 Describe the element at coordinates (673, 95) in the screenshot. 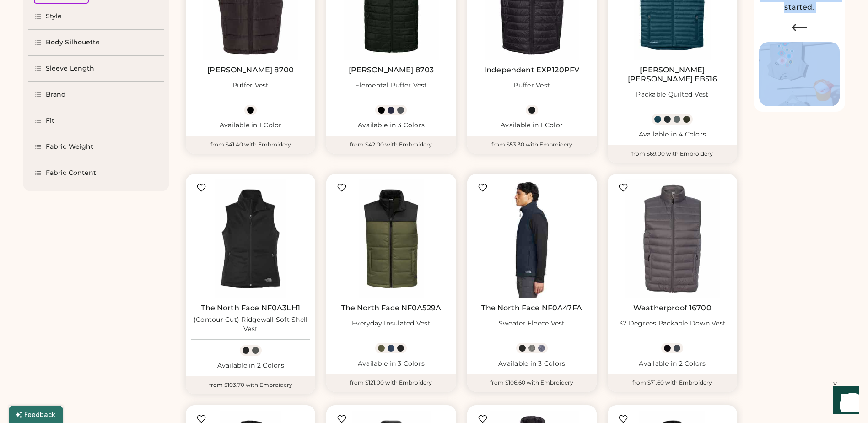

I see `div: Packable Quilted Vest` at that location.